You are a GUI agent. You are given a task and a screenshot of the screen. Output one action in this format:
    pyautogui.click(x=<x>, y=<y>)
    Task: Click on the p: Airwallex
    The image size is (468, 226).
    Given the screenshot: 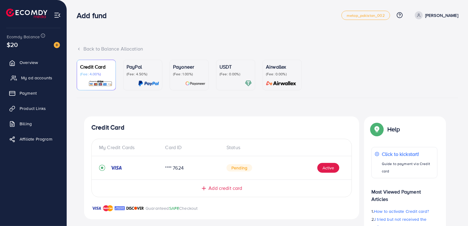 What is the action you would take?
    pyautogui.click(x=282, y=67)
    